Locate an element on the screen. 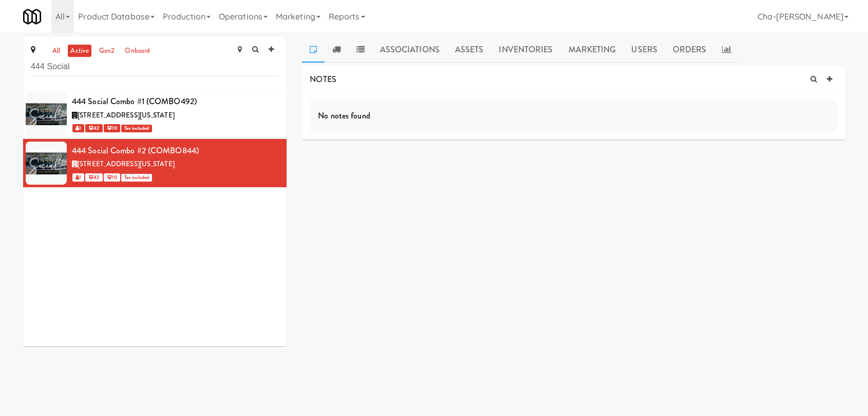 Image resolution: width=868 pixels, height=416 pixels. input: Search site is located at coordinates (154, 67).